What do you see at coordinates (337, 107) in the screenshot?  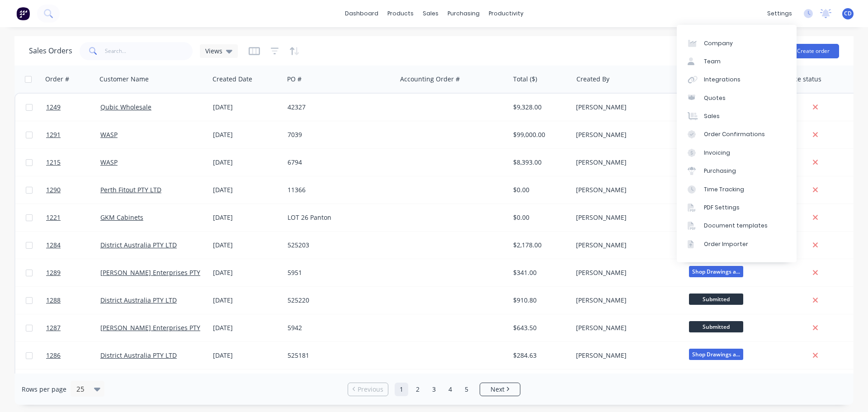 I see `div: 42327` at bounding box center [337, 107].